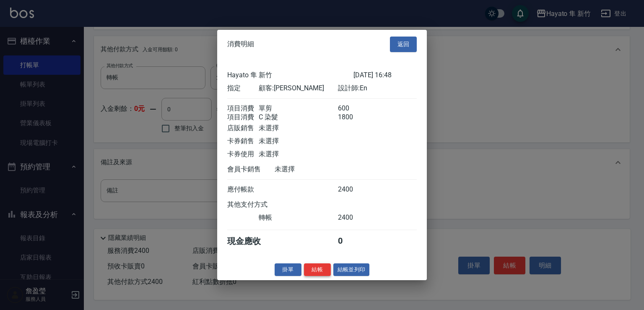 The width and height of the screenshot is (644, 310). Describe the element at coordinates (251, 169) in the screenshot. I see `div: 會員卡銷售` at that location.